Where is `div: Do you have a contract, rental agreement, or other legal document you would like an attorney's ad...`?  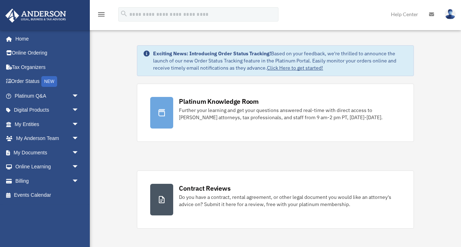
div: Do you have a contract, rental agreement, or other legal document you would like an attorney's ad... is located at coordinates (289, 201).